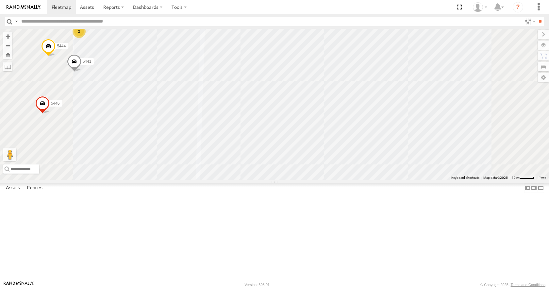  Describe the element at coordinates (87, 61) in the screenshot. I see `span: 5441` at that location.